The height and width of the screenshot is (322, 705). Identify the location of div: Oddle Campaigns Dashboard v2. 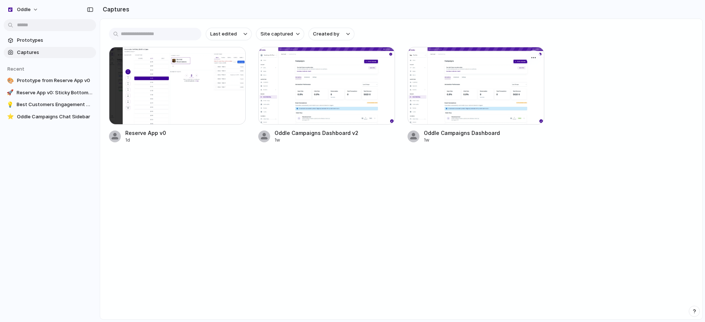
(316, 133).